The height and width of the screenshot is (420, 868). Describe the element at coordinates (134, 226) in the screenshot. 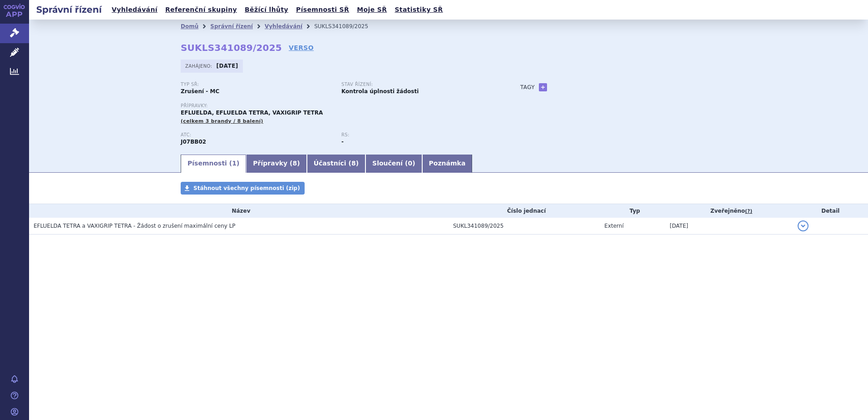

I see `span: EFLUELDA TETRA a VAXIGRIP TETRA - Žádost o zrušení maximální ceny LP` at that location.